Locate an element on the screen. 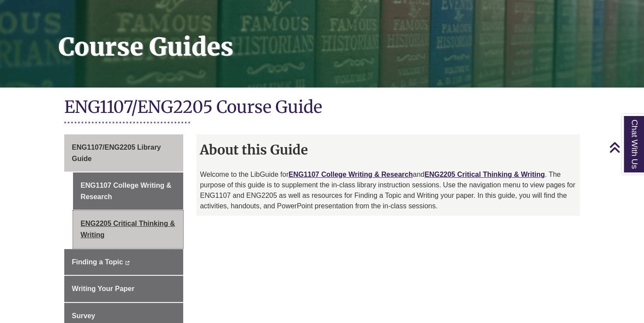 The height and width of the screenshot is (323, 644). h2: About this Guide is located at coordinates (388, 150).